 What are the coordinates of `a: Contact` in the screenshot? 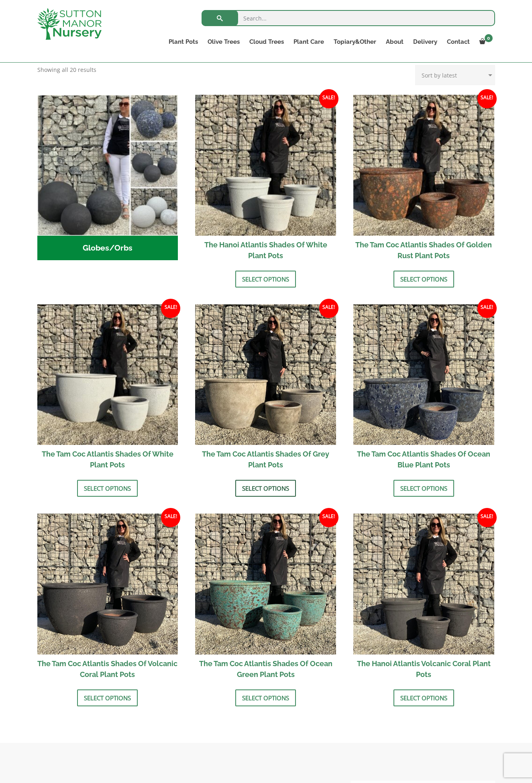 It's located at (458, 42).